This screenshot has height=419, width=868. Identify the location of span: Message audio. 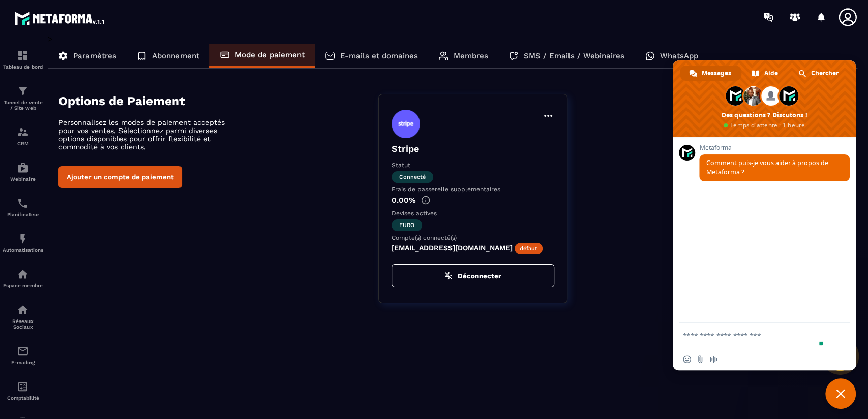
(713, 360).